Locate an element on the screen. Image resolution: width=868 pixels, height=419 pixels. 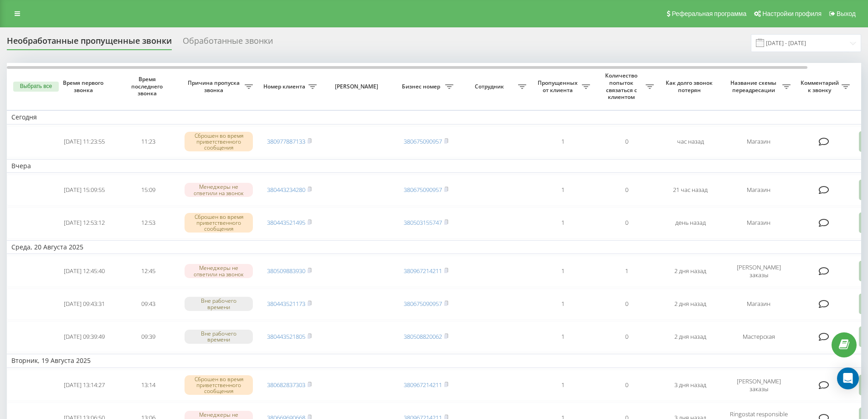
td: час назад is located at coordinates (690, 142).